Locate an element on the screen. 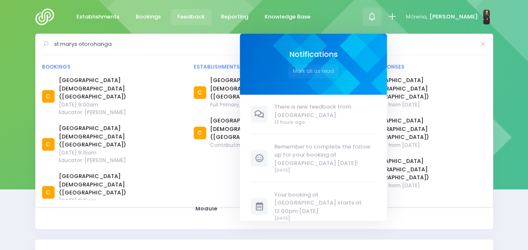 The image size is (528, 250). img: N is located at coordinates (487, 17).